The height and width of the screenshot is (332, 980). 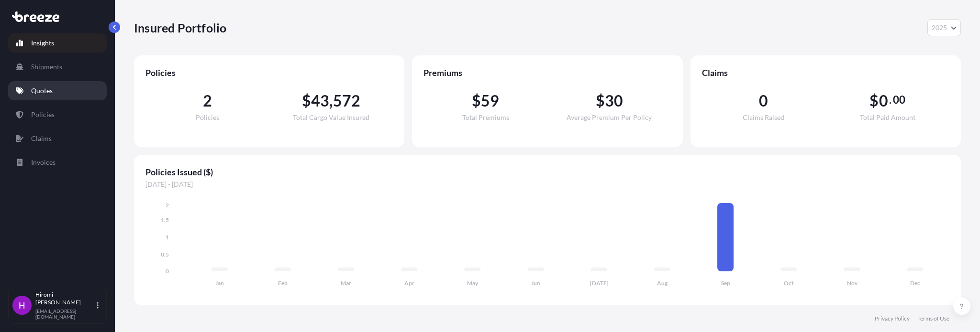 I want to click on p: Terms of Use, so click(x=933, y=319).